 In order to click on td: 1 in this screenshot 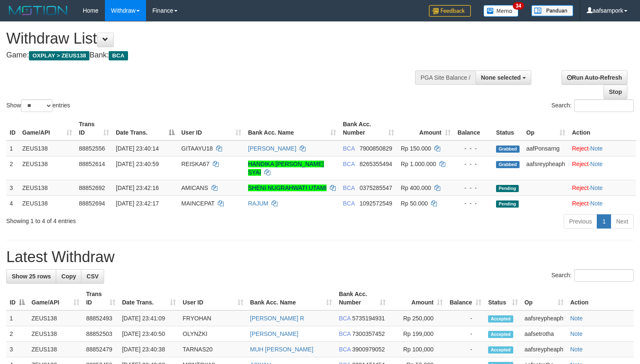, I will do `click(12, 148)`.